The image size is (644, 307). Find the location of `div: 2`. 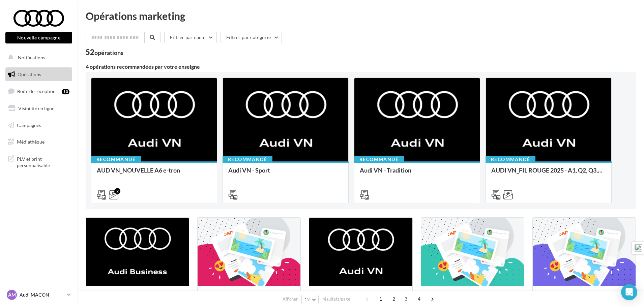

div: 2 is located at coordinates (117, 191).